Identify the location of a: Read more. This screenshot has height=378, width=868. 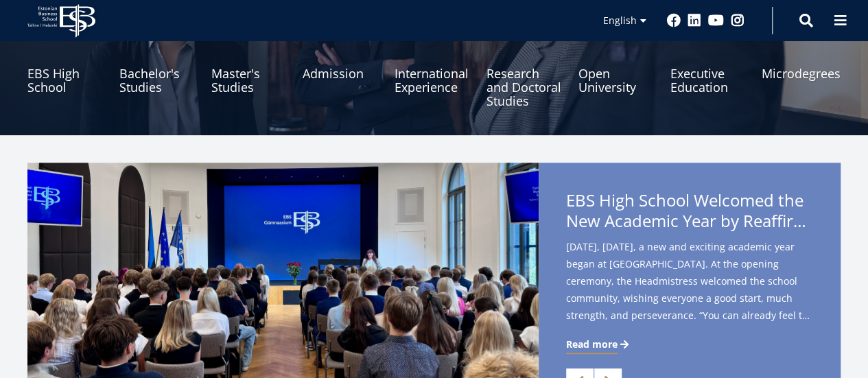
(598, 344).